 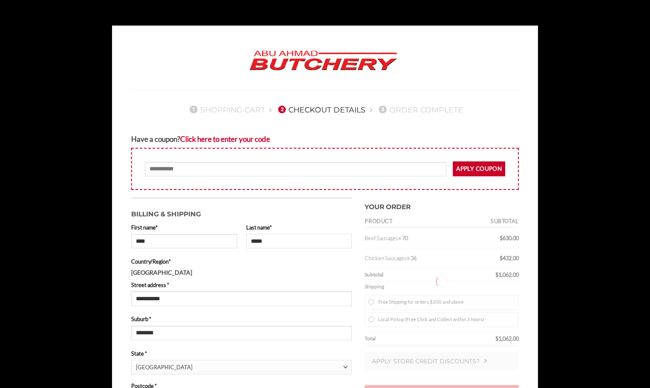 What do you see at coordinates (225, 139) in the screenshot?
I see `a: Enter your coupon code` at bounding box center [225, 139].